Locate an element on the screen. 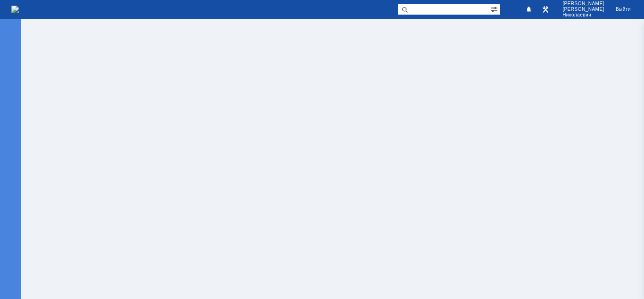 This screenshot has height=299, width=644. a: Перейти в интерфейс администратора is located at coordinates (546, 9).